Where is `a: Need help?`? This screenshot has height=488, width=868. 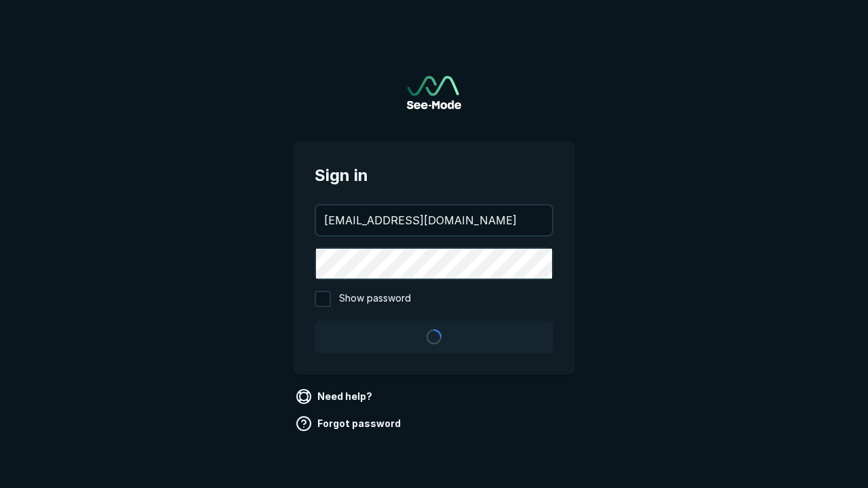
a: Need help? is located at coordinates (335, 397).